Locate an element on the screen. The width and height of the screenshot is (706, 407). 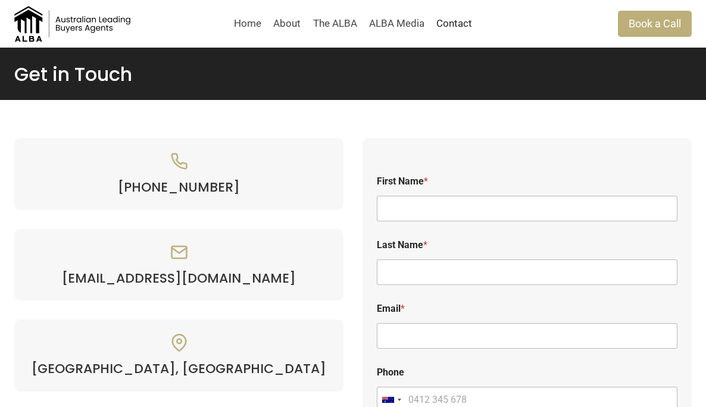
img: Australian Leading Buyers Agents is located at coordinates (74, 24).